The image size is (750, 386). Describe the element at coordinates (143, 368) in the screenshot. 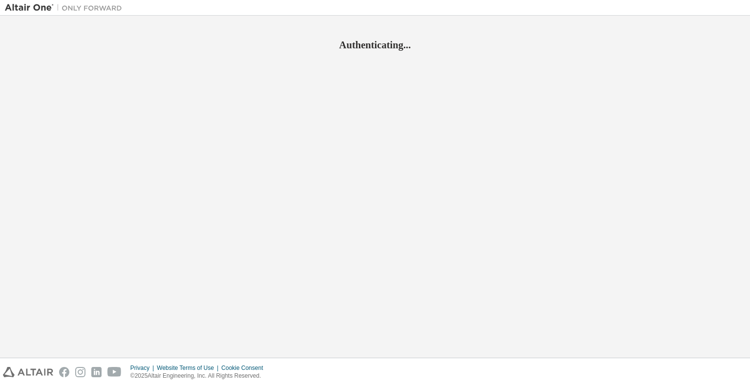

I see `div: Privacy` at that location.